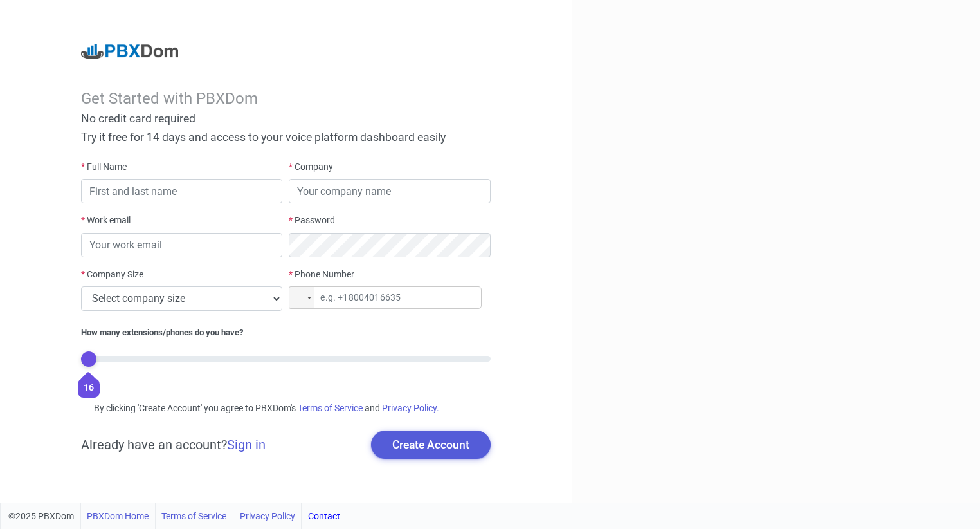  What do you see at coordinates (431, 445) in the screenshot?
I see `button: Create Account` at bounding box center [431, 445].